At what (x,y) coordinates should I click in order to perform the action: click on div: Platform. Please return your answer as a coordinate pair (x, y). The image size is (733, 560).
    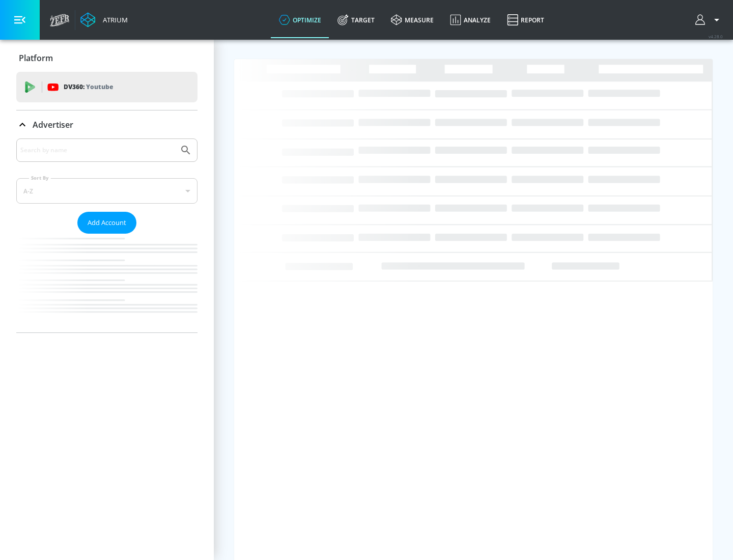
    Looking at the image, I should click on (107, 58).